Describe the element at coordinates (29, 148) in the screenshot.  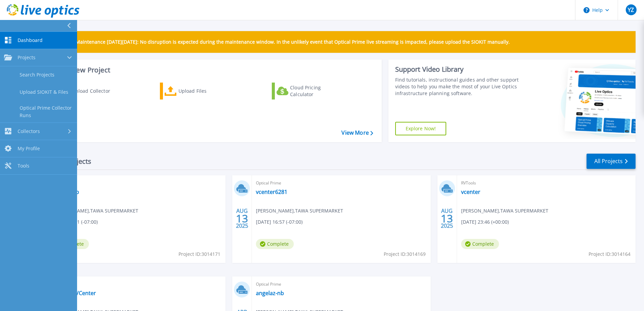
I see `span: My Profile` at that location.